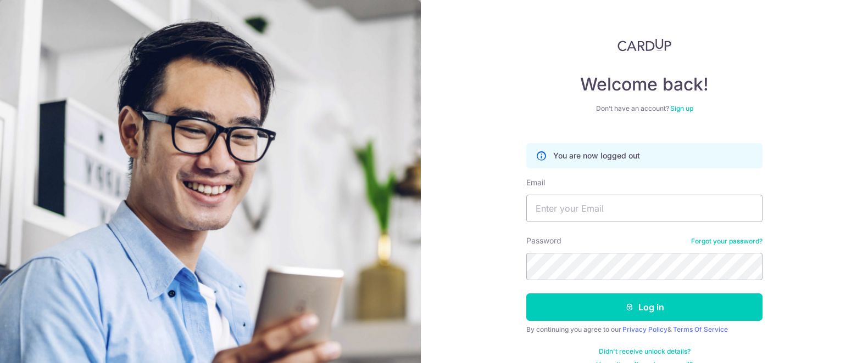 This screenshot has height=363, width=868. Describe the element at coordinates (700, 329) in the screenshot. I see `a: Terms Of Service` at that location.